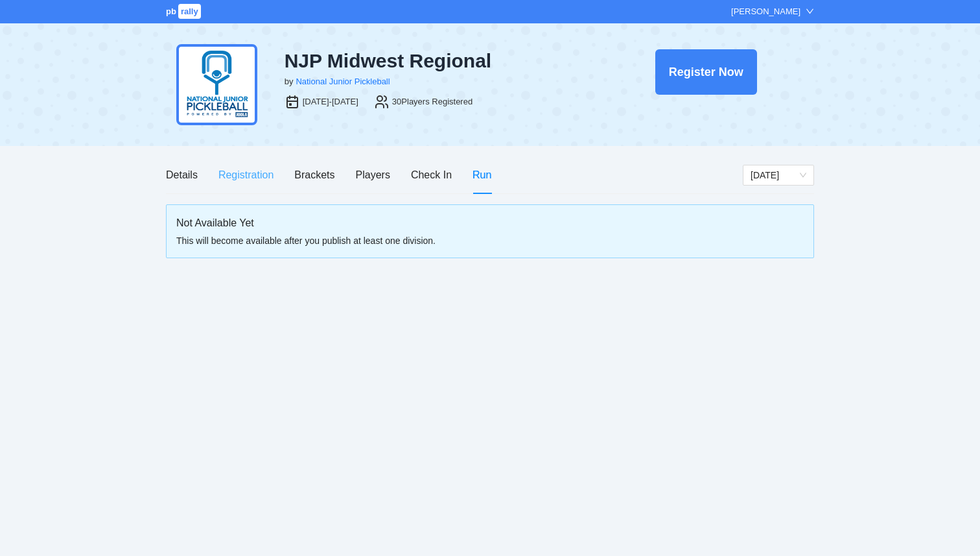 Image resolution: width=980 pixels, height=556 pixels. What do you see at coordinates (490, 240) in the screenshot?
I see `div: This will become available after you publish at least one division.` at bounding box center [490, 240].